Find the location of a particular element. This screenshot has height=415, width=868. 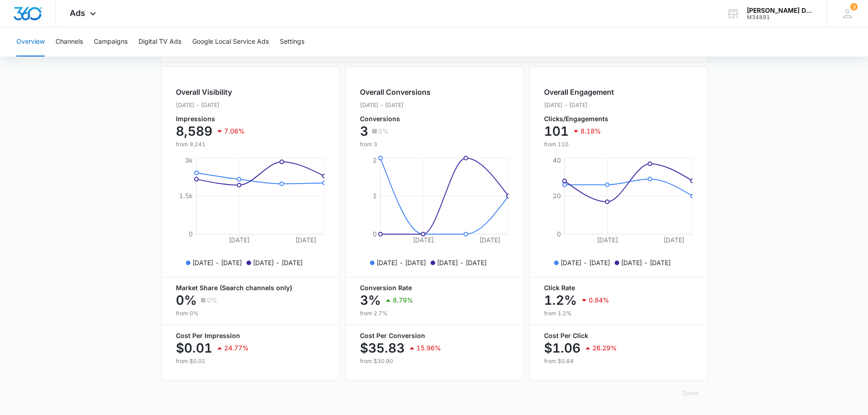

tspan: 1 is located at coordinates (374, 195).